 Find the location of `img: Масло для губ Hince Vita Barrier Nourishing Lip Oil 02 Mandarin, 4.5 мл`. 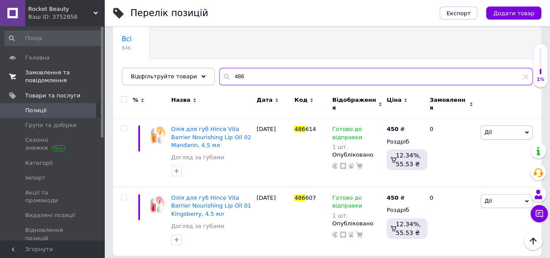

img: Масло для губ Hince Vita Barrier Nourishing Lip Oil 02 Mandarin, 4.5 мл is located at coordinates (157, 135).